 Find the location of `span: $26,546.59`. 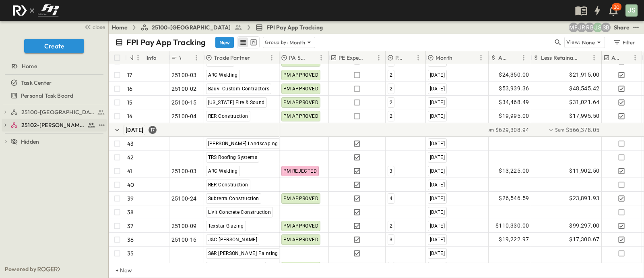

span: $26,546.59 is located at coordinates (514, 198).